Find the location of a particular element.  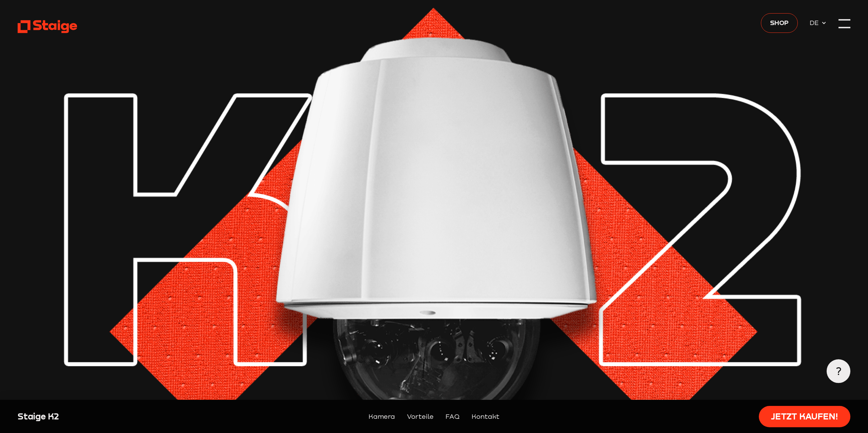

a: Jetzt kaufen! is located at coordinates (805, 417).